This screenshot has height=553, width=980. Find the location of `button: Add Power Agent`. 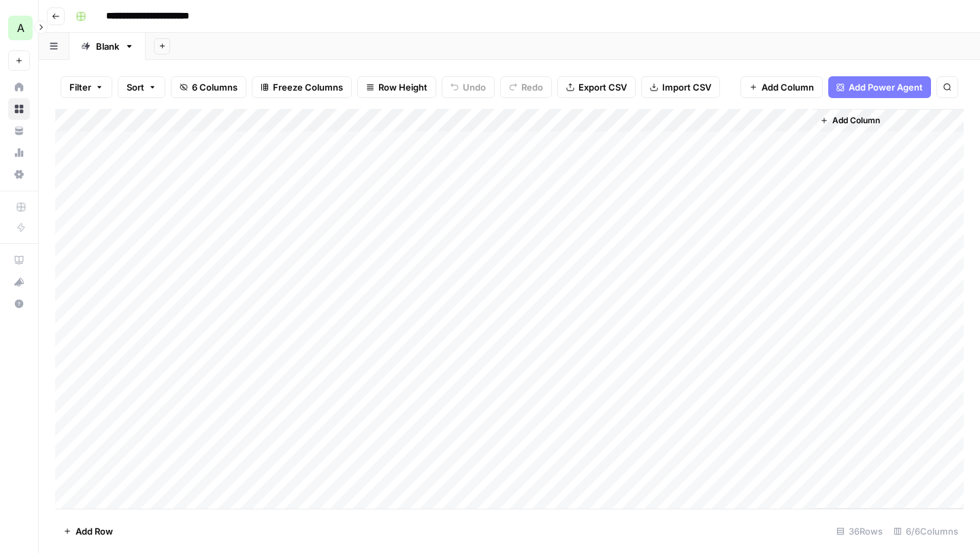

button: Add Power Agent is located at coordinates (879, 87).